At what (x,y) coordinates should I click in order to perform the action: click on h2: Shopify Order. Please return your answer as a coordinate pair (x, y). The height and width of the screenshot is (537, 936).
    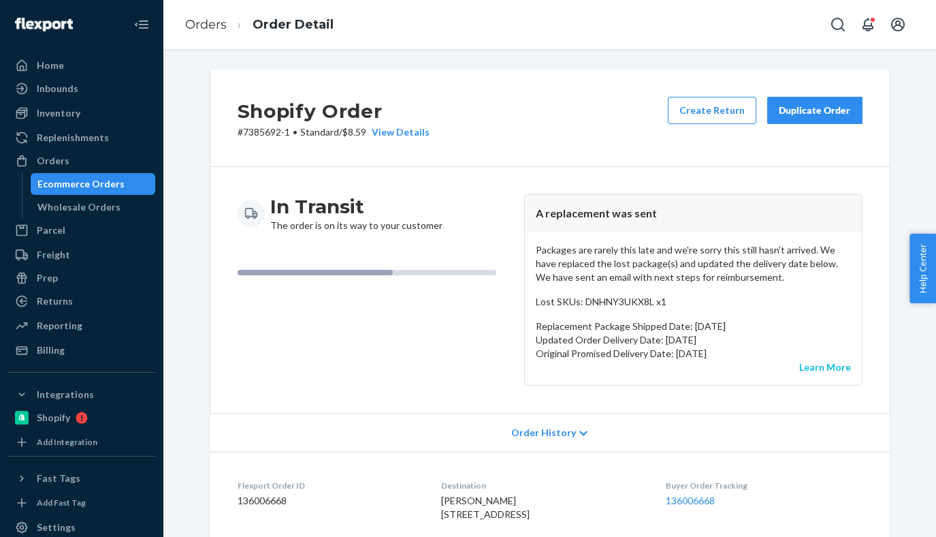
    Looking at the image, I should click on (334, 111).